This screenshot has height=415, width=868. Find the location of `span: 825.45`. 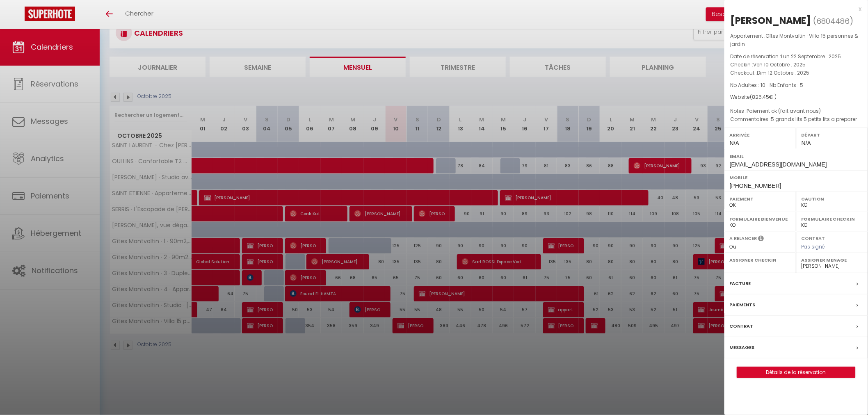

span: 825.45 is located at coordinates (761, 97).